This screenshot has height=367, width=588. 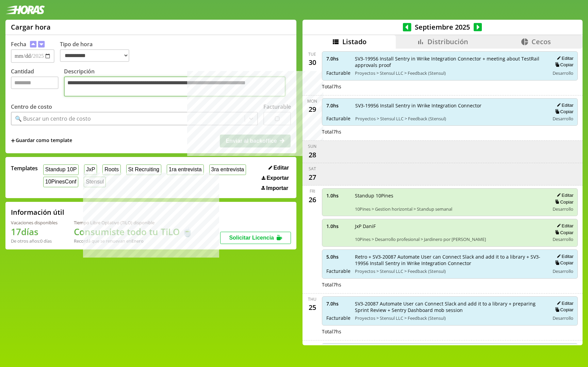 What do you see at coordinates (252, 238) in the screenshot?
I see `span: Solicitar Licencia` at bounding box center [252, 238].